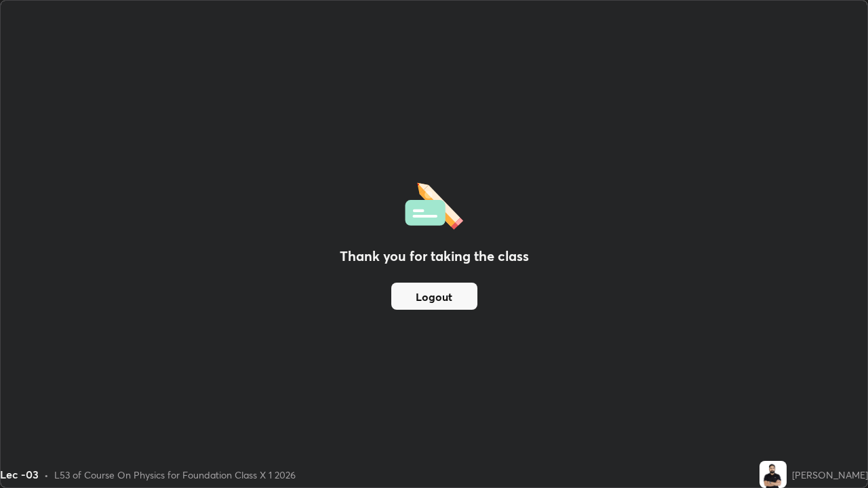 Image resolution: width=868 pixels, height=488 pixels. I want to click on img: offlineFeedback.1438e8b3.svg, so click(434, 204).